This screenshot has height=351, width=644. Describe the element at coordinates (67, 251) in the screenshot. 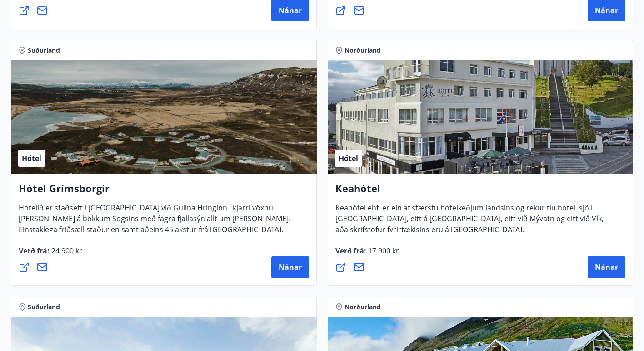

I see `span: 24.900 kr.` at that location.